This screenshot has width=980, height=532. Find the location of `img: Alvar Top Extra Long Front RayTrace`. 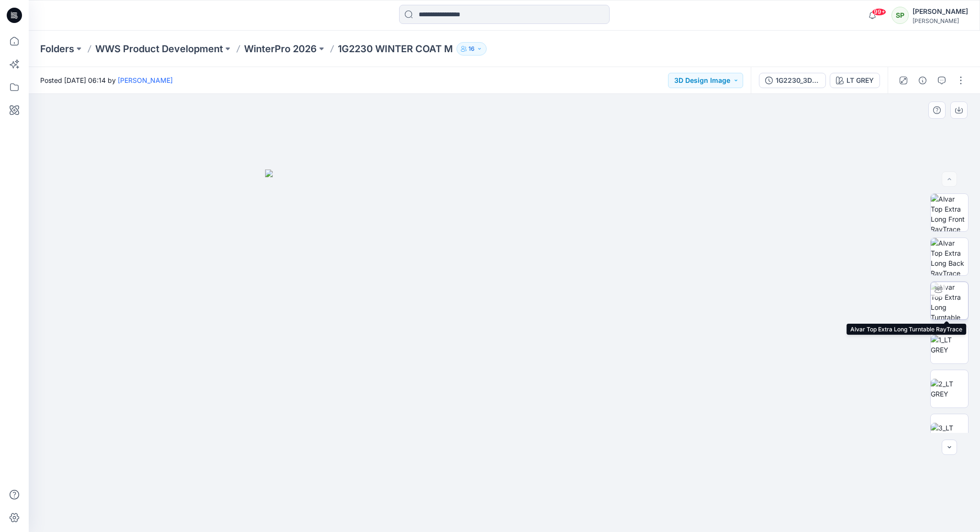

img: Alvar Top Extra Long Front RayTrace is located at coordinates (949, 212).